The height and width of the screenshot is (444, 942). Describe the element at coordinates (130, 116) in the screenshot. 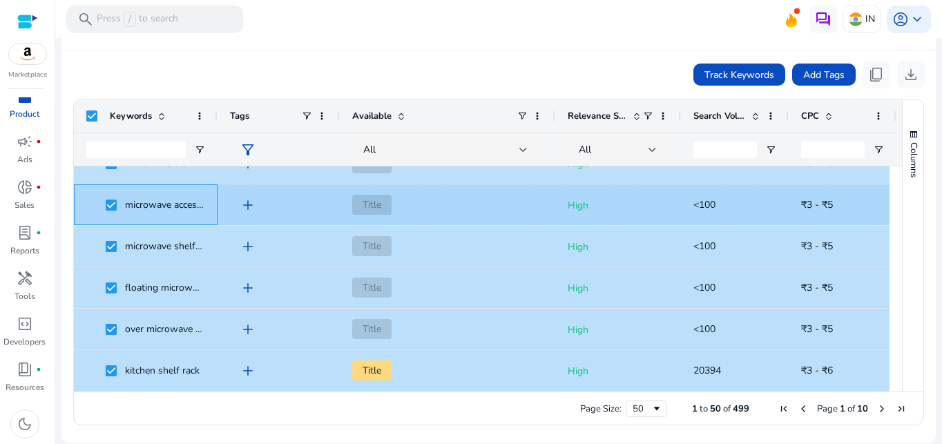

I see `span: Keywords` at that location.